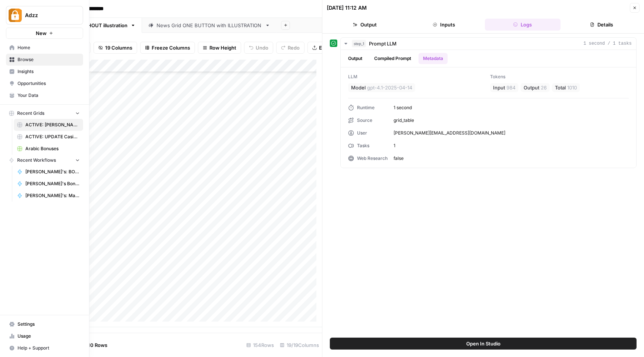 The image size is (644, 357). What do you see at coordinates (511, 88) in the screenshot?
I see `span: 984` at bounding box center [511, 88].